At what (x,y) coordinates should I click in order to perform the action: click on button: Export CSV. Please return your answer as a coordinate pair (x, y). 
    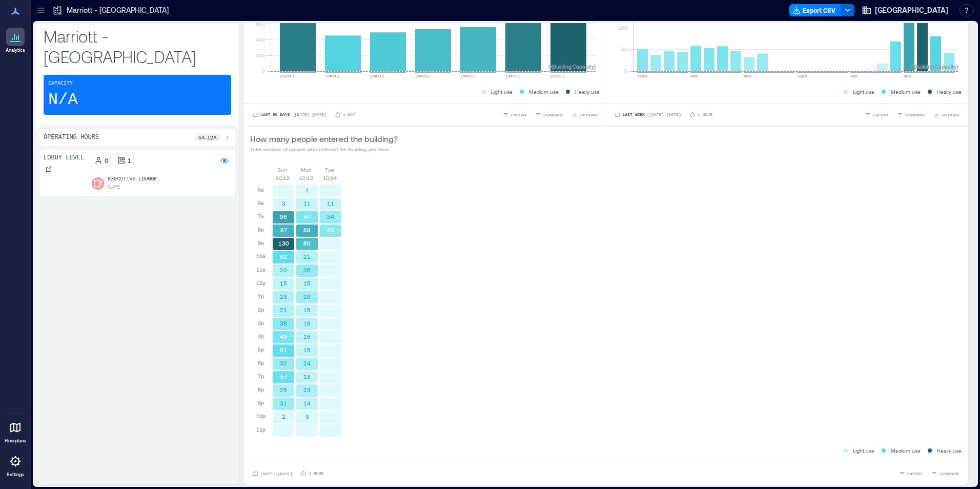
    Looking at the image, I should click on (816, 10).